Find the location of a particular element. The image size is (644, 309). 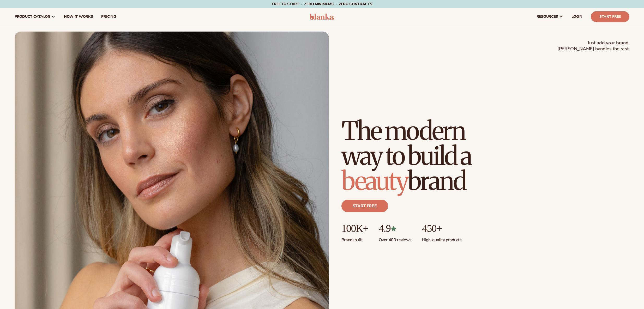

p: Over 400 reviews is located at coordinates (395, 238).